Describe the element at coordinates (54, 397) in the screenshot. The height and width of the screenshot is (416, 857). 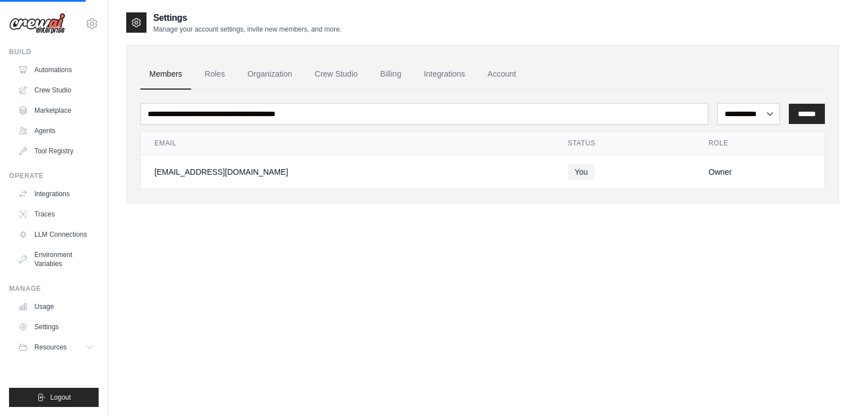
I see `button: Logout` at that location.